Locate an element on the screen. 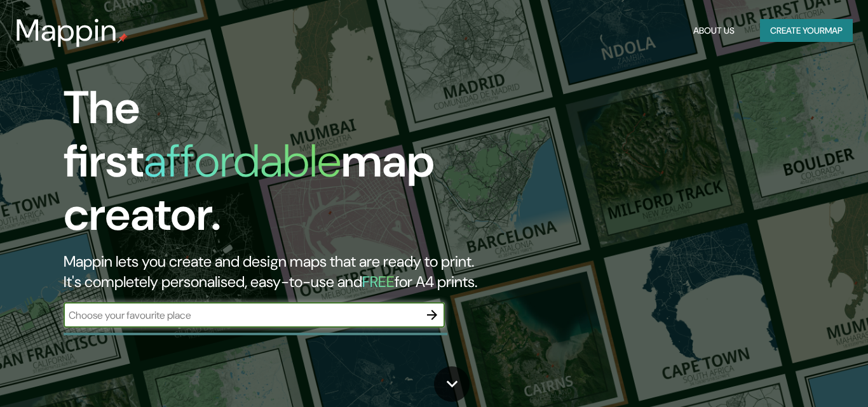 This screenshot has width=868, height=407. h3: Mappin is located at coordinates (66, 30).